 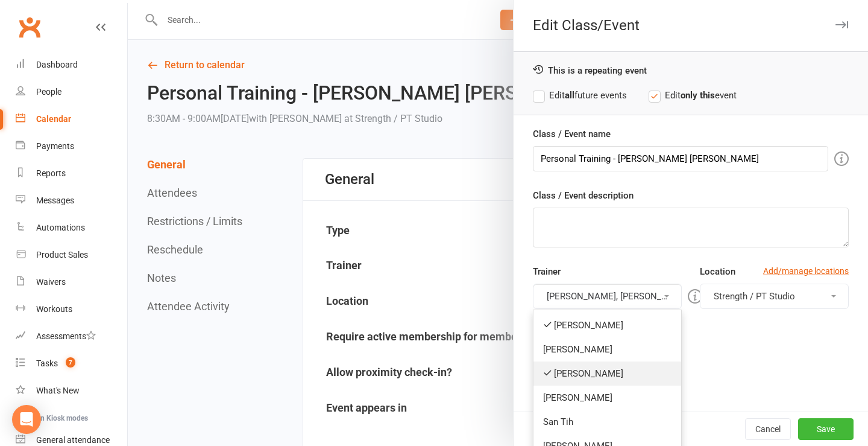 I want to click on label: Location, so click(x=718, y=271).